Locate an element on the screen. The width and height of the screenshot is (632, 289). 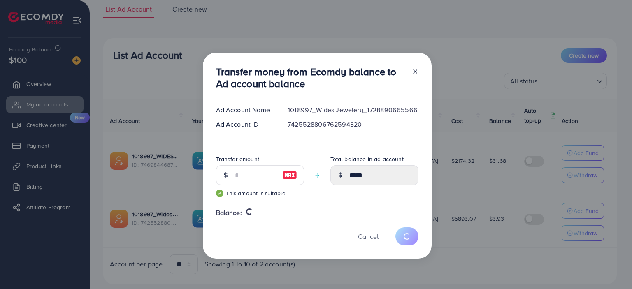
img: guide is located at coordinates (220, 193).